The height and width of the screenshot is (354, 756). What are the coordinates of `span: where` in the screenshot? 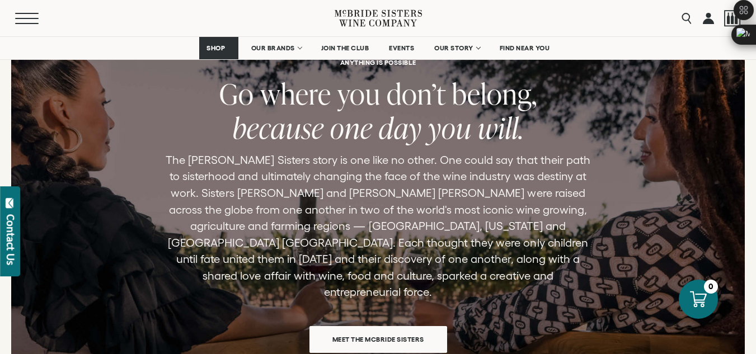 It's located at (296, 94).